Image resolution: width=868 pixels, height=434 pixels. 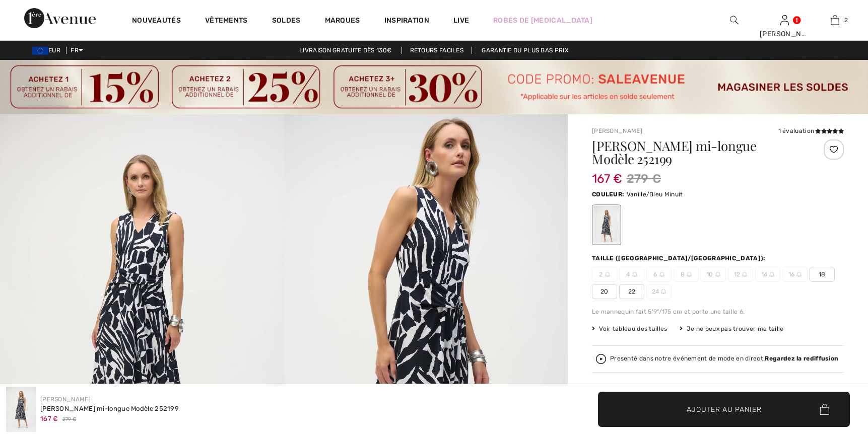 What do you see at coordinates (768, 275) in the screenshot?
I see `span: 14` at bounding box center [768, 275].